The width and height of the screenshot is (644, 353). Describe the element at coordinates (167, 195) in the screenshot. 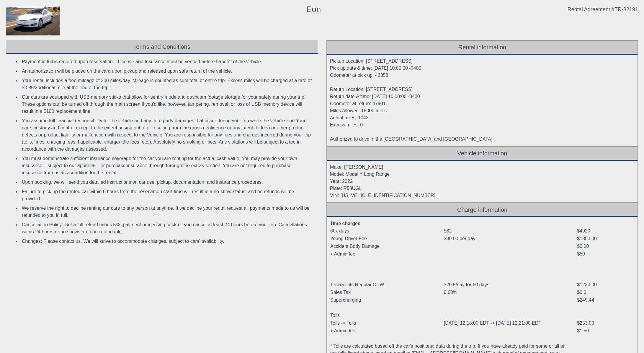

I see `li: Failure to pick up the rented car within 6 hours from the reservation start time will result in a...` at that location.